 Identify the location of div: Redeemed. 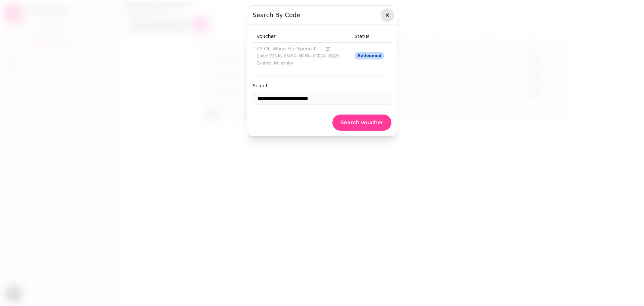
(369, 56).